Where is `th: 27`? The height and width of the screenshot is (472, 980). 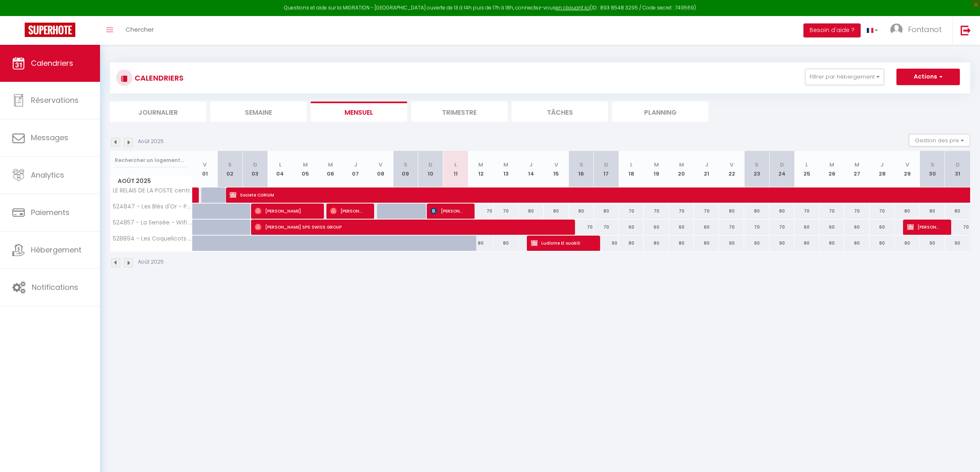
th: 27 is located at coordinates (857, 169).